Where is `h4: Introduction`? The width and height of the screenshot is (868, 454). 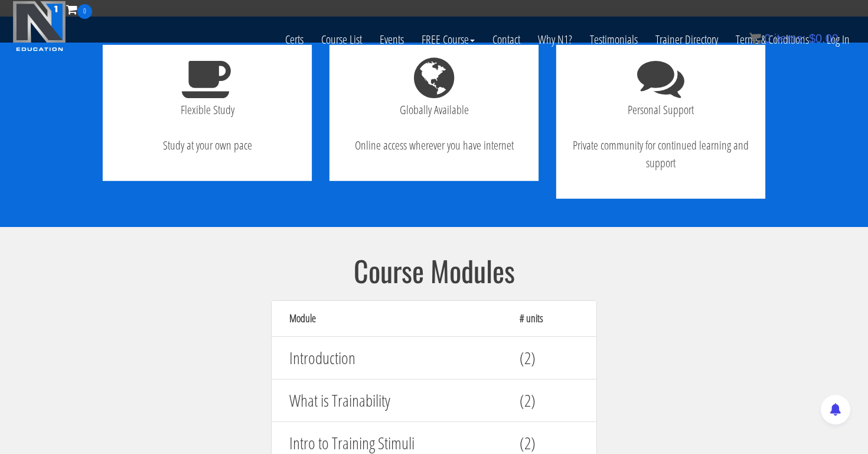 h4: Introduction is located at coordinates (396, 358).